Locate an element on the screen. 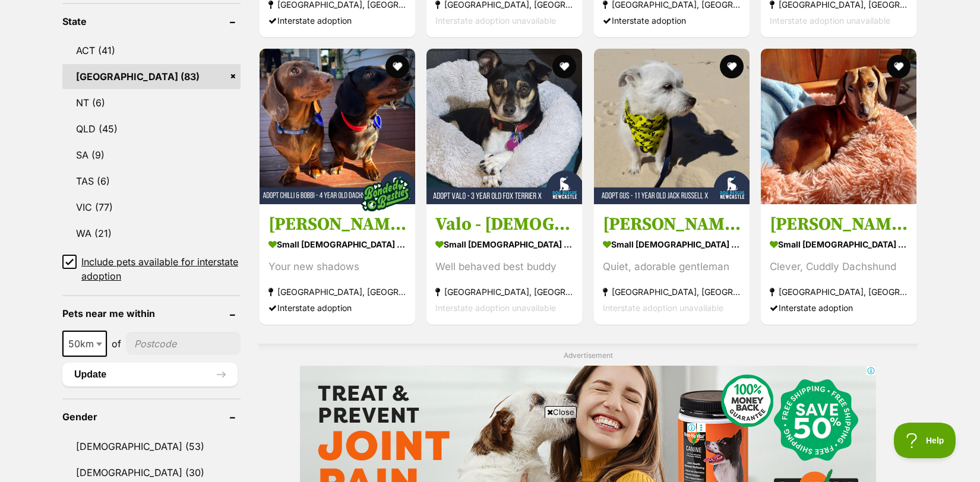  img: bonded besties is located at coordinates (386, 195).